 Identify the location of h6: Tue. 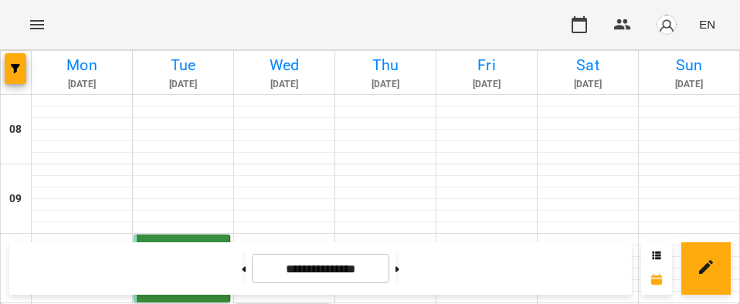
(183, 65).